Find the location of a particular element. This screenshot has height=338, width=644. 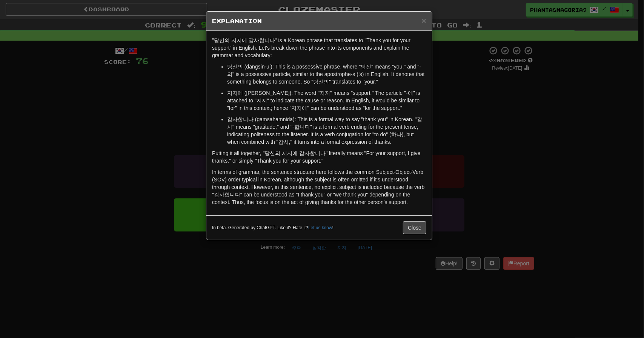

p: In terms of grammar, the sentence structure here follows the common Subject-Object-Verb (SOV) ord... is located at coordinates (319, 187).